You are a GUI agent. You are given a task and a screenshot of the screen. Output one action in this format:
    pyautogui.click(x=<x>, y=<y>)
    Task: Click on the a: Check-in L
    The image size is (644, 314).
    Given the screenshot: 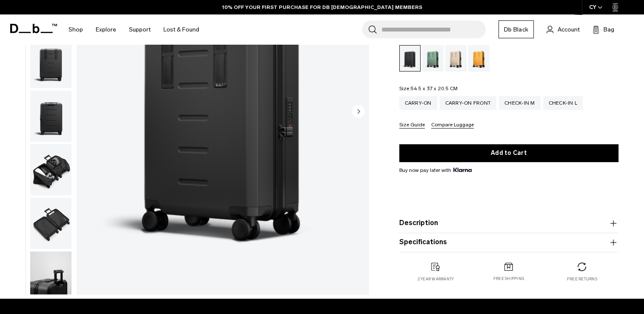 What is the action you would take?
    pyautogui.click(x=563, y=103)
    